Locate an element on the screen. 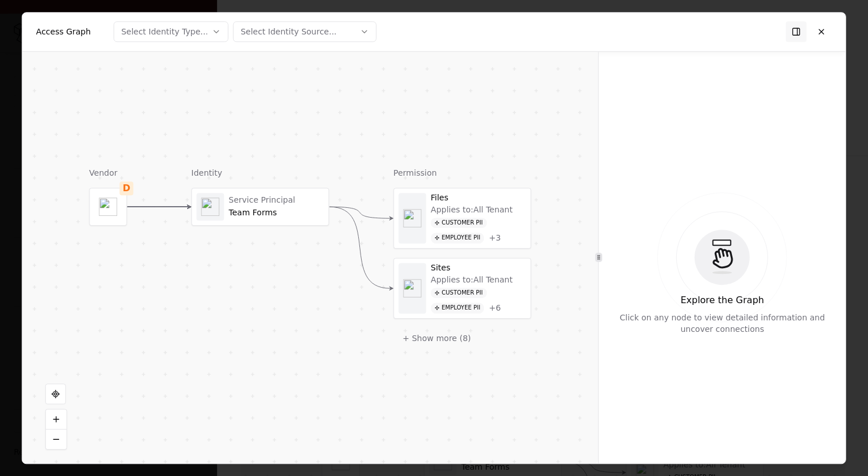 This screenshot has width=868, height=476. button: Select Identity Type... is located at coordinates (171, 31).